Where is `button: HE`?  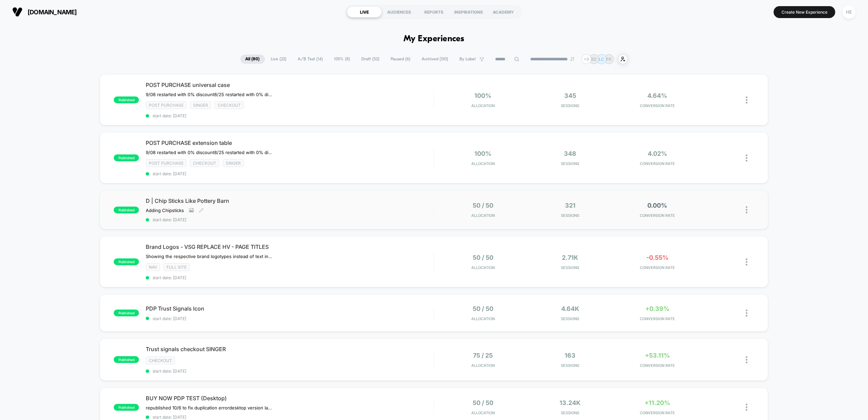 button: HE is located at coordinates (849, 12).